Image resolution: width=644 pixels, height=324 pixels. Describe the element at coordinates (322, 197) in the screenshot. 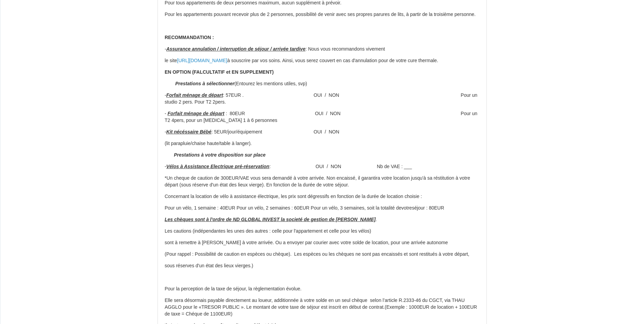

I see `p: Concernant la location de vélo à assistance électrique, les prix sont dégressifs en fonction de l...` at that location.